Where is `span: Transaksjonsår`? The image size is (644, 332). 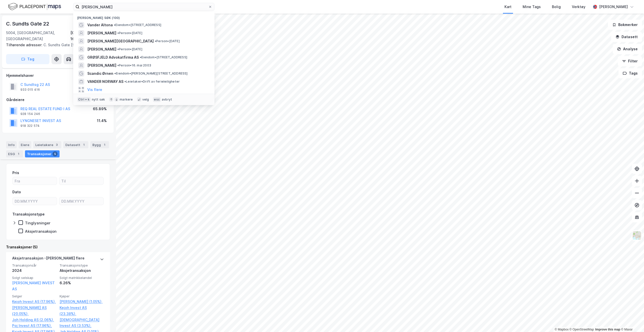 span: Transaksjonsår is located at coordinates (34, 265).